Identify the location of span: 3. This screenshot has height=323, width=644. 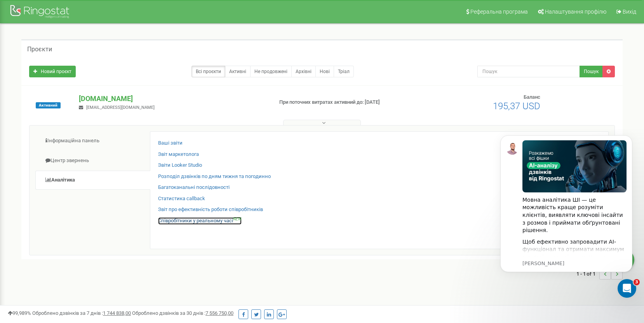
(636, 282).